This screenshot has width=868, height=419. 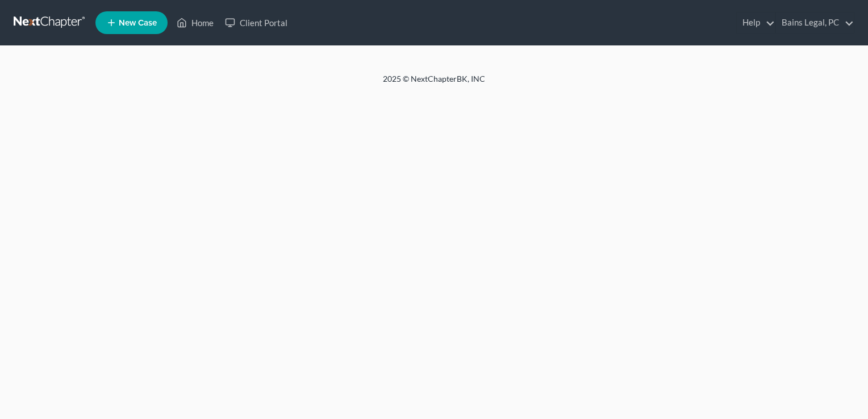 I want to click on a: Bains Legal, PC, so click(x=814, y=23).